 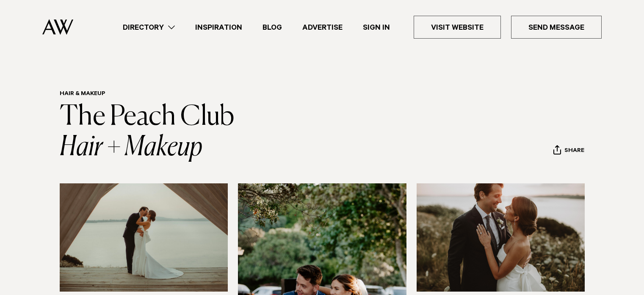 What do you see at coordinates (569, 151) in the screenshot?
I see `button: Share` at bounding box center [569, 151].